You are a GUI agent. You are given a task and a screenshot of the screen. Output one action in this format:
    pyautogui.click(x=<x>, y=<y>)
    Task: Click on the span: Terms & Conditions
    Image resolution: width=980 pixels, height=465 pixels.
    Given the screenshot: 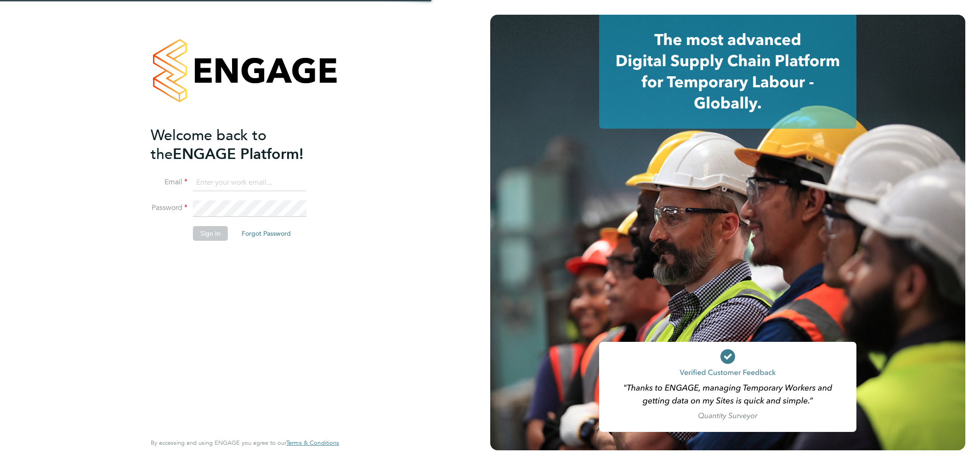 What is the action you would take?
    pyautogui.click(x=313, y=443)
    